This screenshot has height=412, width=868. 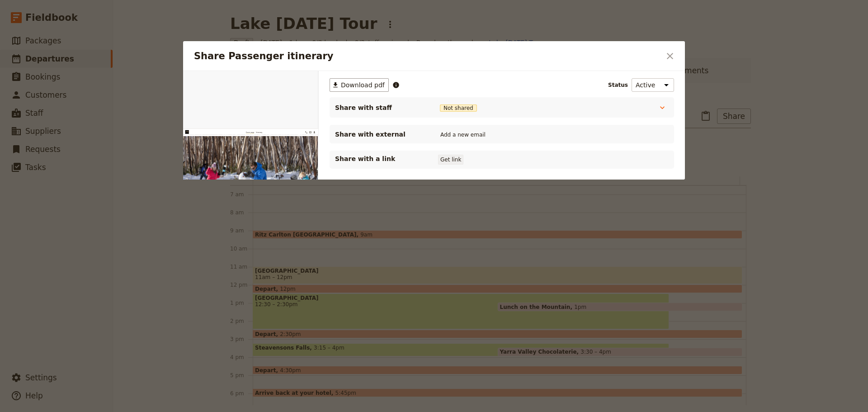 What do you see at coordinates (670, 56) in the screenshot?
I see `button: Close dialog` at bounding box center [670, 56].